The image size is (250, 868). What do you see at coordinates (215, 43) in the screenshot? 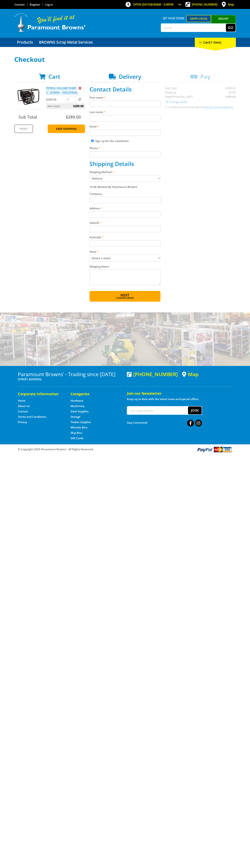
I see `span: (1 item)` at bounding box center [215, 43].